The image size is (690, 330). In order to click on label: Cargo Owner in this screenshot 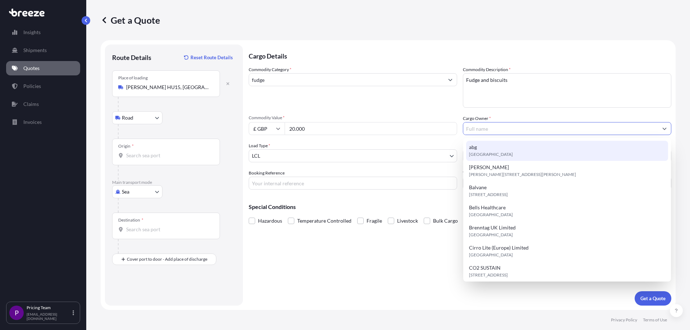, I will do `click(477, 119)`.